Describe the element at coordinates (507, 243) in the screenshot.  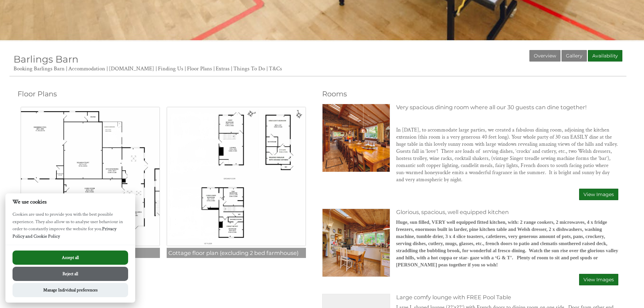
I see `span: Huge, sun filled, VERY well equipped fitted kitchen, with: 2 range cookers, 2 microwaves, 4 x fri...` at that location.